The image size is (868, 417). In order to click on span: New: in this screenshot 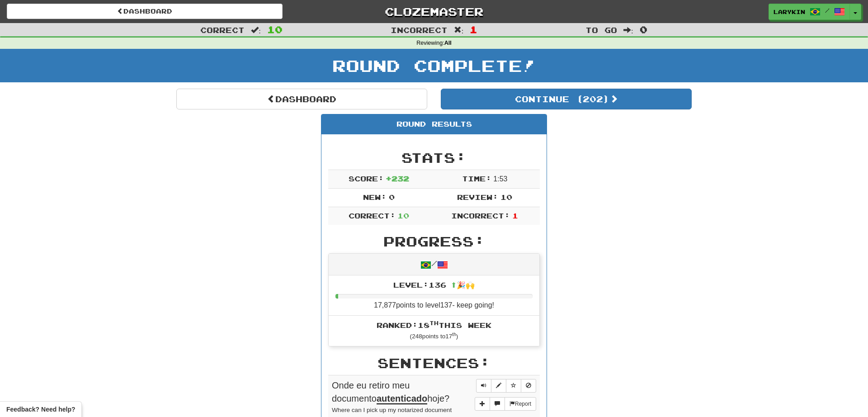, I will do `click(375, 197)`.